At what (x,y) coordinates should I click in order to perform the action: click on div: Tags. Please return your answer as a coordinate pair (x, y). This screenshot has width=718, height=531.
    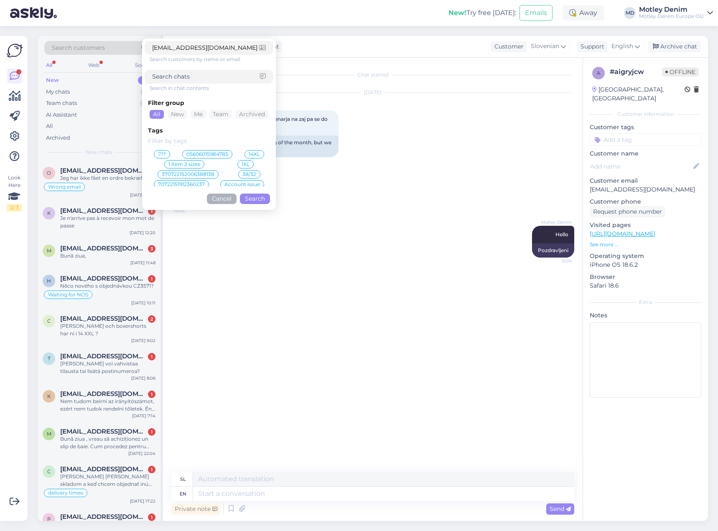
    Looking at the image, I should click on (209, 130).